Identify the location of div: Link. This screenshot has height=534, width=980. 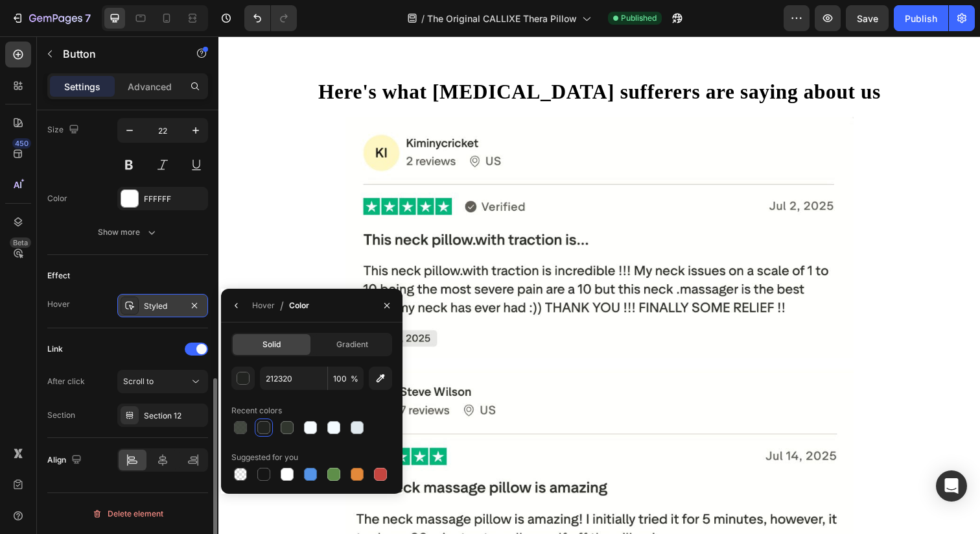
(55, 349).